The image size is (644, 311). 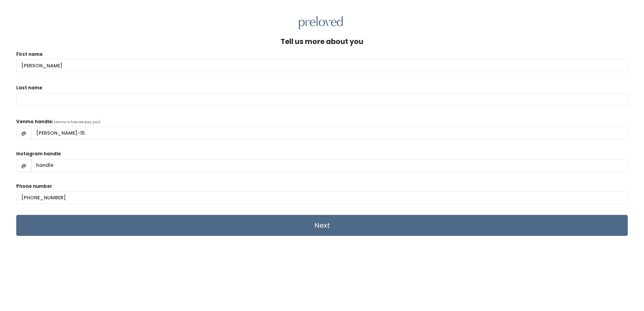 I want to click on label: Venmo handle, so click(x=34, y=121).